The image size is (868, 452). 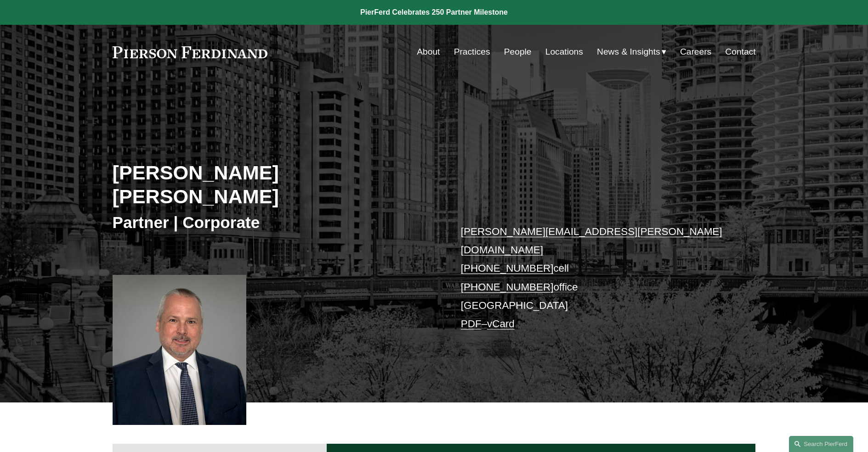 I want to click on h3: Partner | Corporate, so click(x=274, y=223).